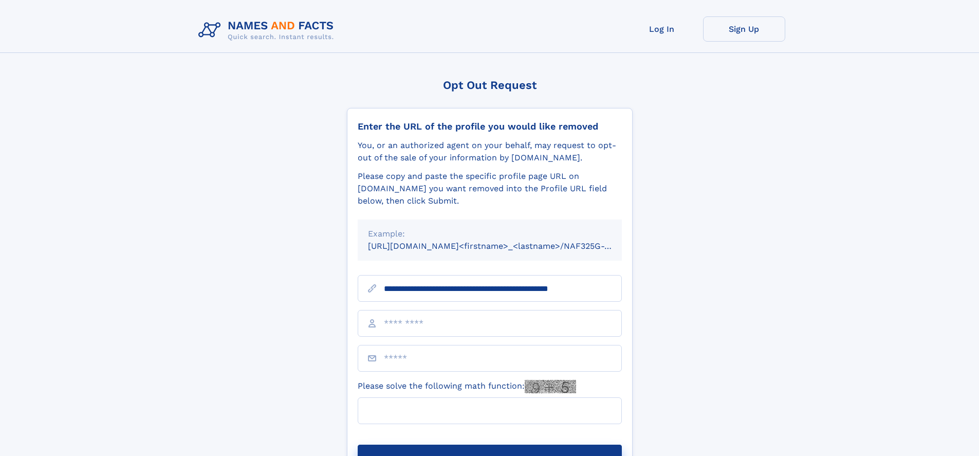 The width and height of the screenshot is (979, 456). I want to click on img: Logo Names and Facts, so click(268, 30).